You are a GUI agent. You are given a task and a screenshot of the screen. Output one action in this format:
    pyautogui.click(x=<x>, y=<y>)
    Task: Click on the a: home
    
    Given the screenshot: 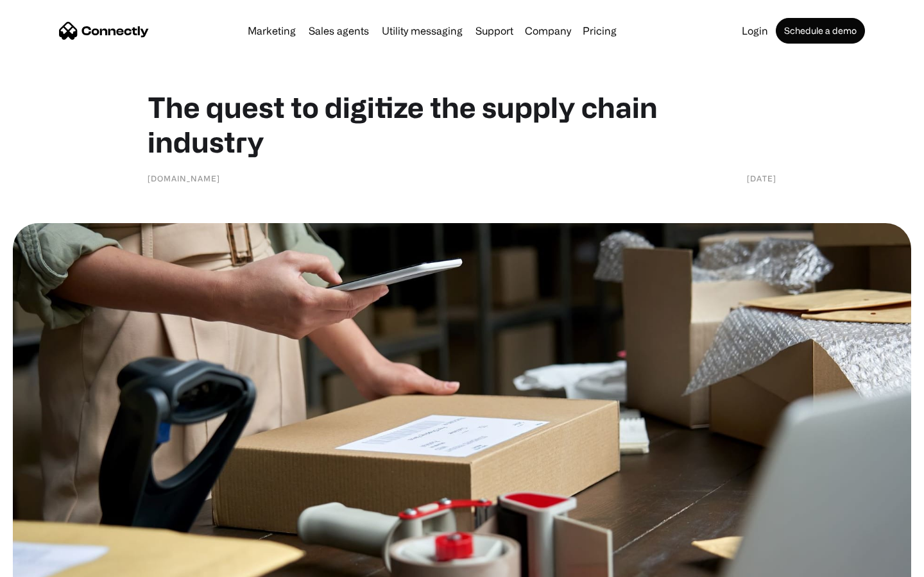 What is the action you would take?
    pyautogui.click(x=104, y=31)
    